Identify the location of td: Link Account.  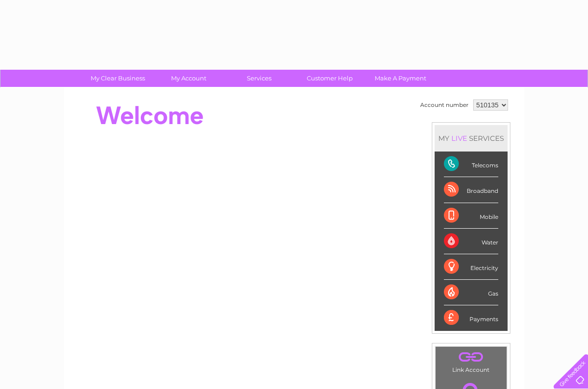
(471, 361).